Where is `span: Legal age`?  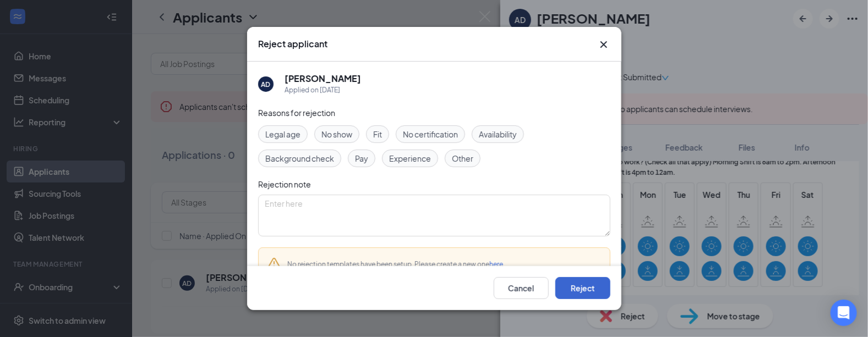 span: Legal age is located at coordinates (283, 134).